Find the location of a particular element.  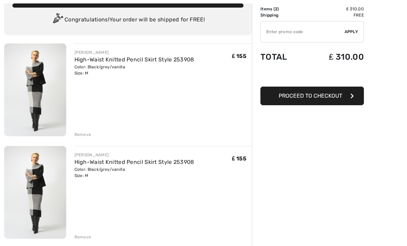

td: Free is located at coordinates (335, 15).